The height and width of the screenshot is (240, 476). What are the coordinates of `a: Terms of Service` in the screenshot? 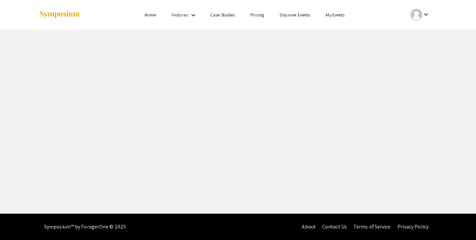 It's located at (372, 226).